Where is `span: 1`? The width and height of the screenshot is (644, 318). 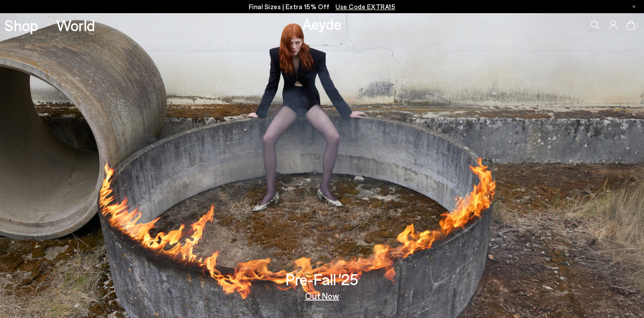
span: 1 is located at coordinates (637, 25).